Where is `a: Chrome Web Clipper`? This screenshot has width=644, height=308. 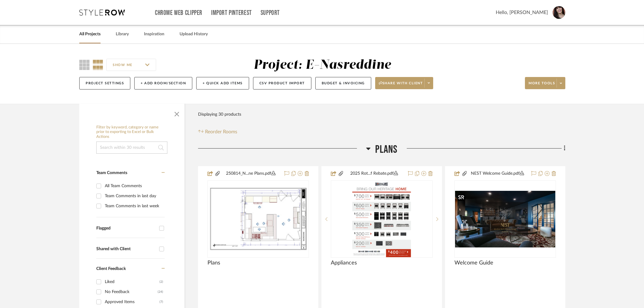
a: Chrome Web Clipper is located at coordinates (178, 13).